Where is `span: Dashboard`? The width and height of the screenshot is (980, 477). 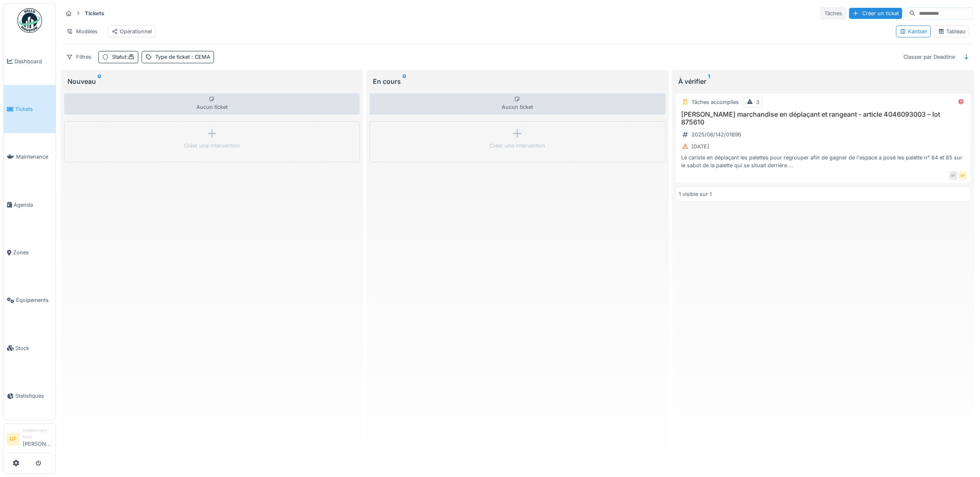 span: Dashboard is located at coordinates (33, 61).